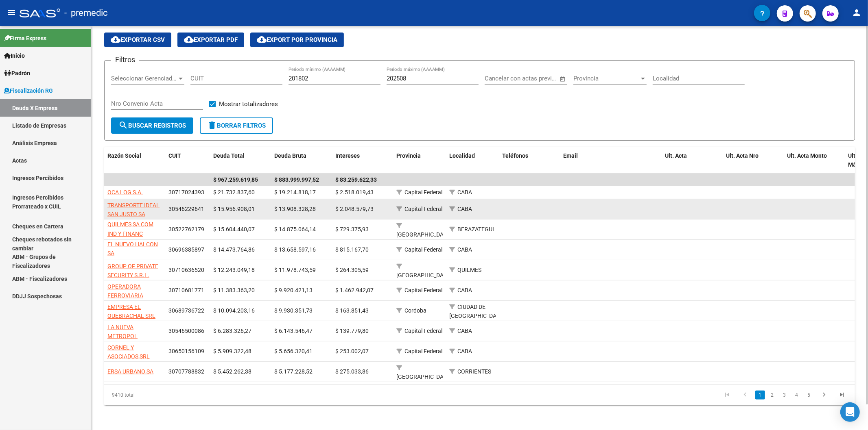 The height and width of the screenshot is (430, 868). What do you see at coordinates (571, 156) in the screenshot?
I see `span: Email` at bounding box center [571, 156].